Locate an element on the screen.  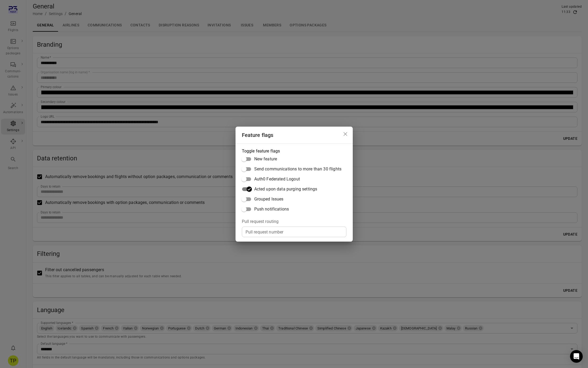
div: Open Intercom Messenger is located at coordinates (576, 356).